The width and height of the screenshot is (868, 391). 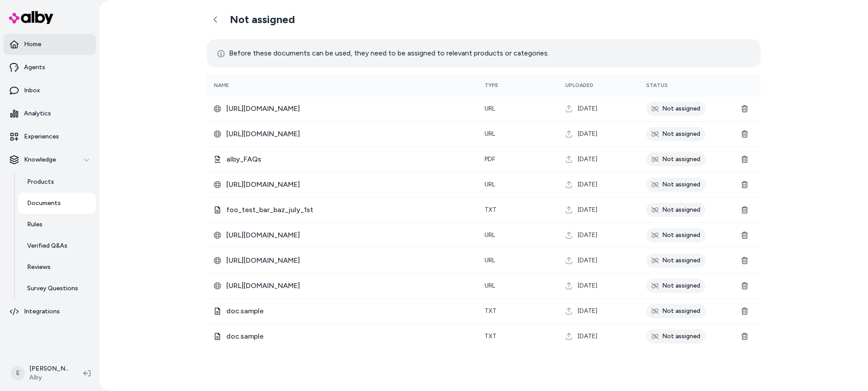 What do you see at coordinates (34, 68) in the screenshot?
I see `p: Agents` at bounding box center [34, 68].